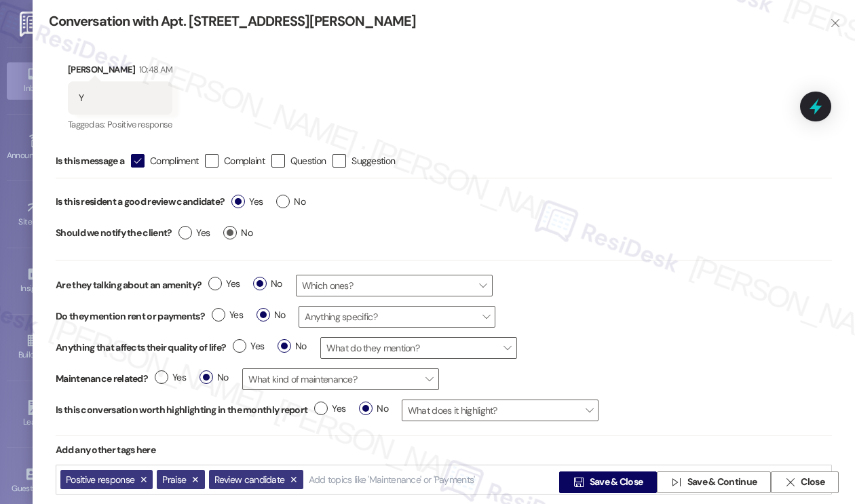 This screenshot has height=504, width=855. I want to click on span: Compliment, so click(174, 161).